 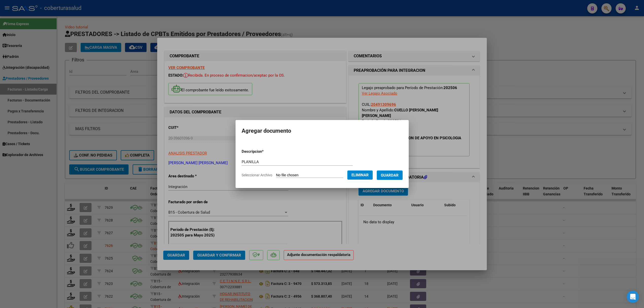 What do you see at coordinates (360, 175) in the screenshot?
I see `span: Eliminar` at bounding box center [360, 175].